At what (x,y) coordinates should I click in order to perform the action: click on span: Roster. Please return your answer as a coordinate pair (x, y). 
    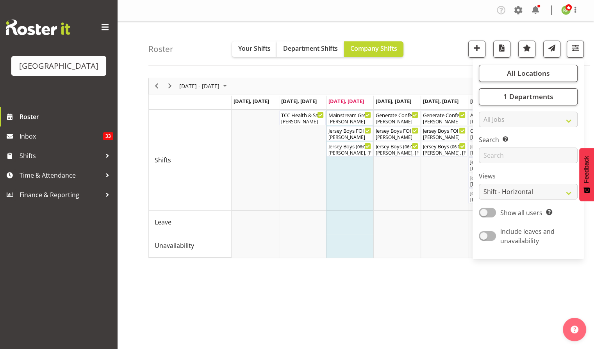
    Looking at the image, I should click on (66, 117).